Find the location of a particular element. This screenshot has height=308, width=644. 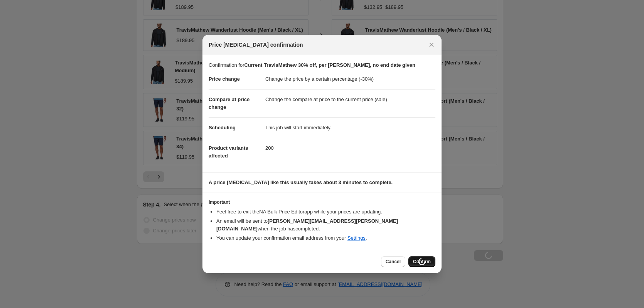

span: Scheduling is located at coordinates (222, 127).